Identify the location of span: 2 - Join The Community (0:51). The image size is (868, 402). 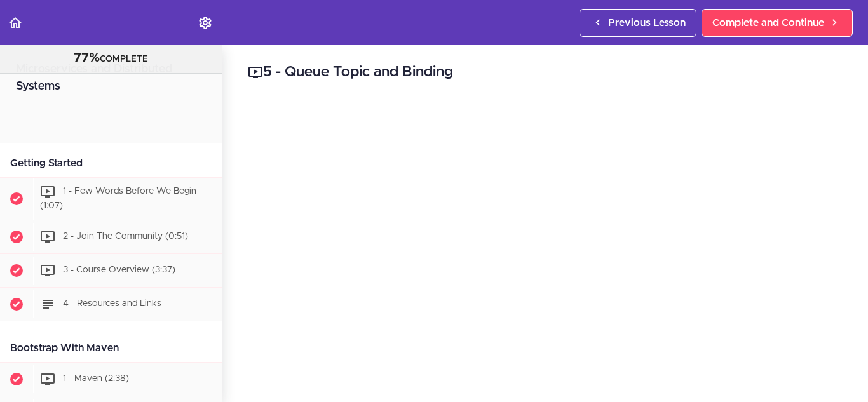
(125, 236).